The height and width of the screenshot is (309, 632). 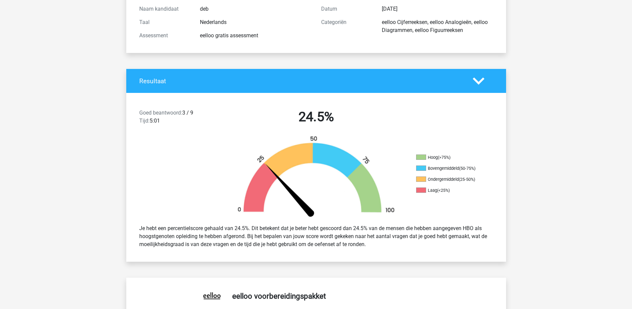 What do you see at coordinates (165, 22) in the screenshot?
I see `div: Taal` at bounding box center [165, 22].